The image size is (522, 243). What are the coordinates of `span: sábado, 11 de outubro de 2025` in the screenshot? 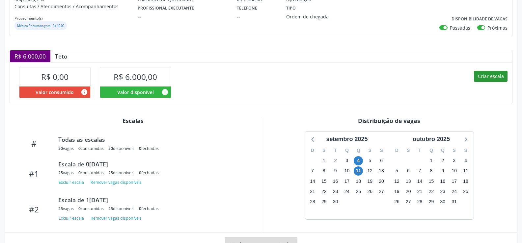 It's located at (465, 171).